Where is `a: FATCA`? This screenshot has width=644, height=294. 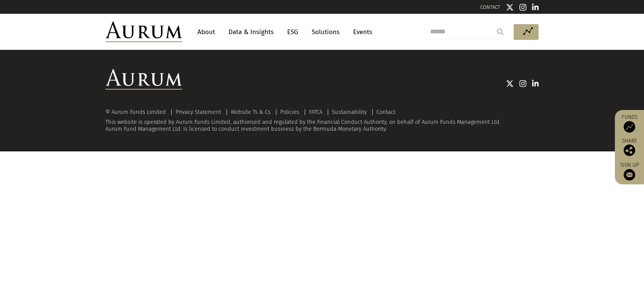
a: FATCA is located at coordinates (316, 112).